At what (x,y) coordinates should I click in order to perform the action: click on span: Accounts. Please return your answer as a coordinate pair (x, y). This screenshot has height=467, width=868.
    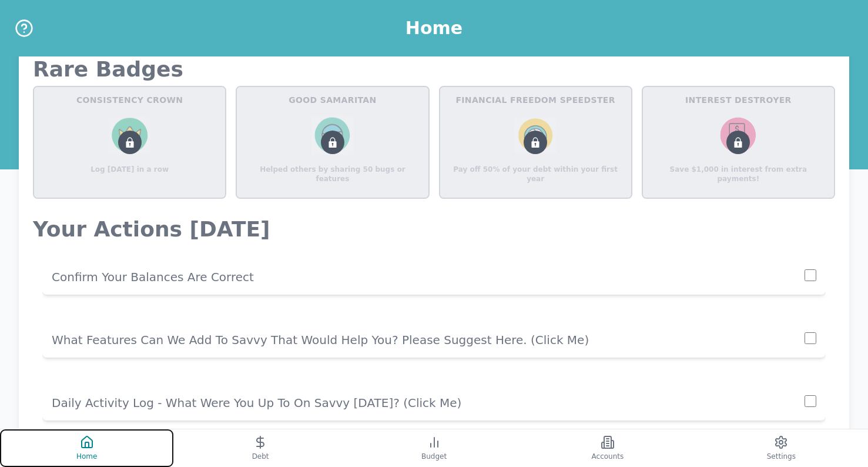
    Looking at the image, I should click on (608, 456).